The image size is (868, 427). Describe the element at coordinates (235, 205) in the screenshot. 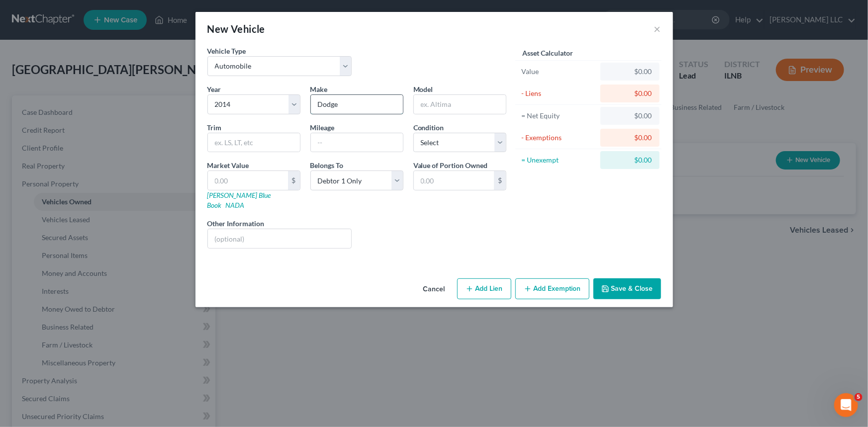

I see `a: NADA` at that location.